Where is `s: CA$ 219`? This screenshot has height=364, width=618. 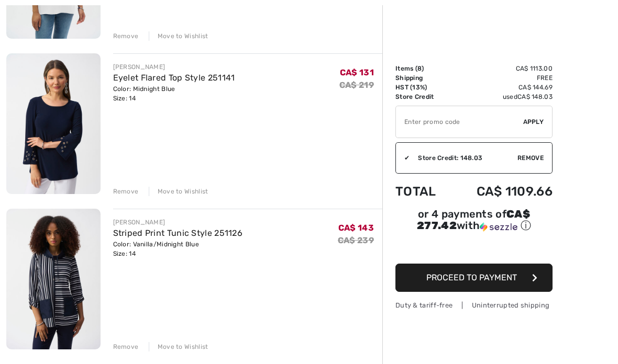
s: CA$ 219 is located at coordinates (357, 85).